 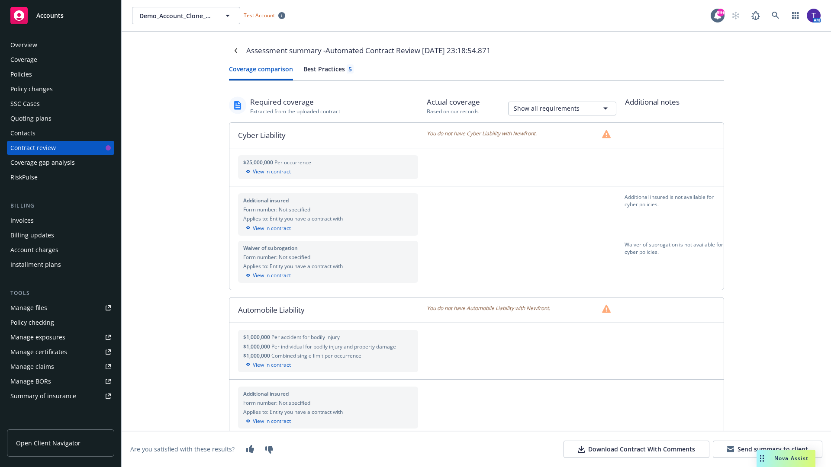 What do you see at coordinates (295, 111) in the screenshot?
I see `div: Extracted from the uploaded contract` at bounding box center [295, 111].